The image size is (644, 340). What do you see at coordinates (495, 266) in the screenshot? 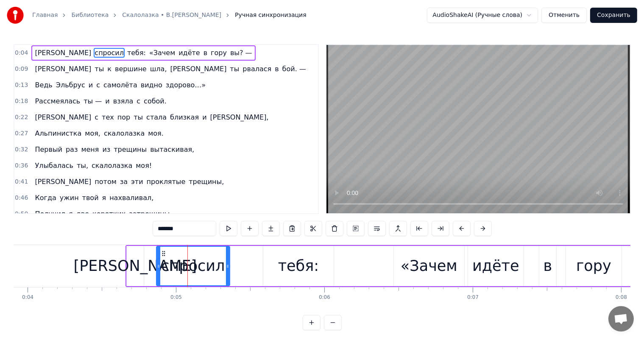
I see `div: идёте` at bounding box center [495, 266].